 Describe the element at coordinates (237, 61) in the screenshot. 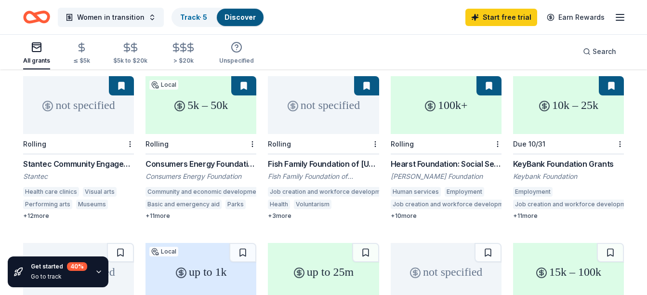

I see `div: Unspecified` at that location.